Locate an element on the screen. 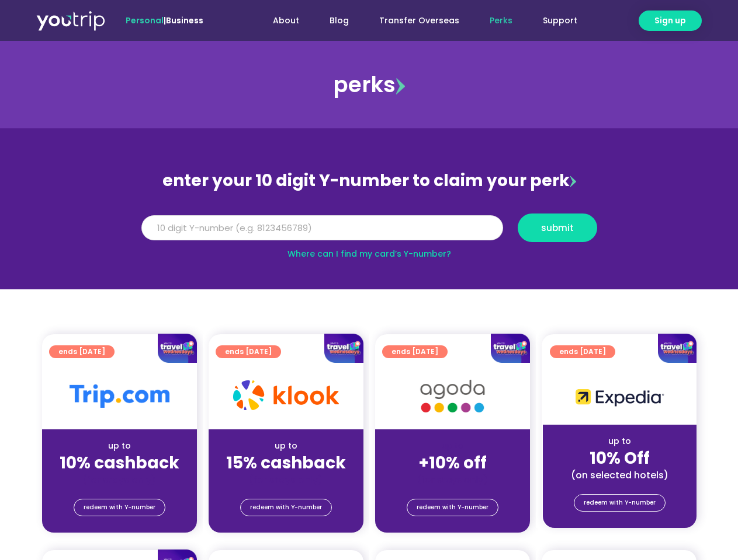  strong: +10% off is located at coordinates (452, 463).